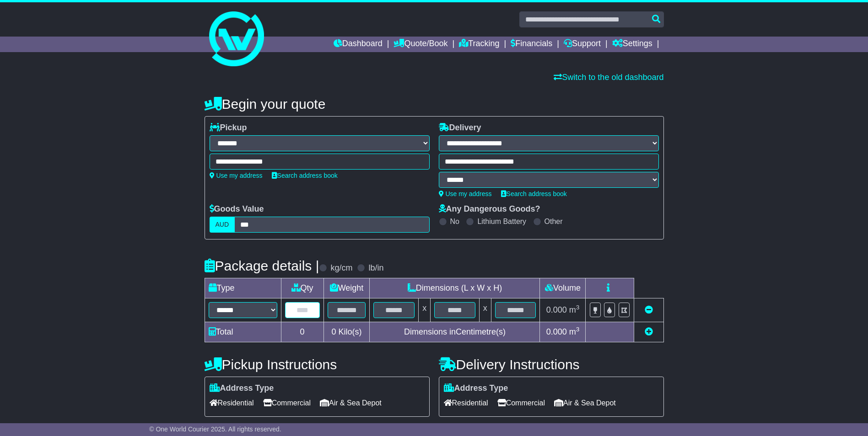  Describe the element at coordinates (375, 268) in the screenshot. I see `label: lb/in` at that location.